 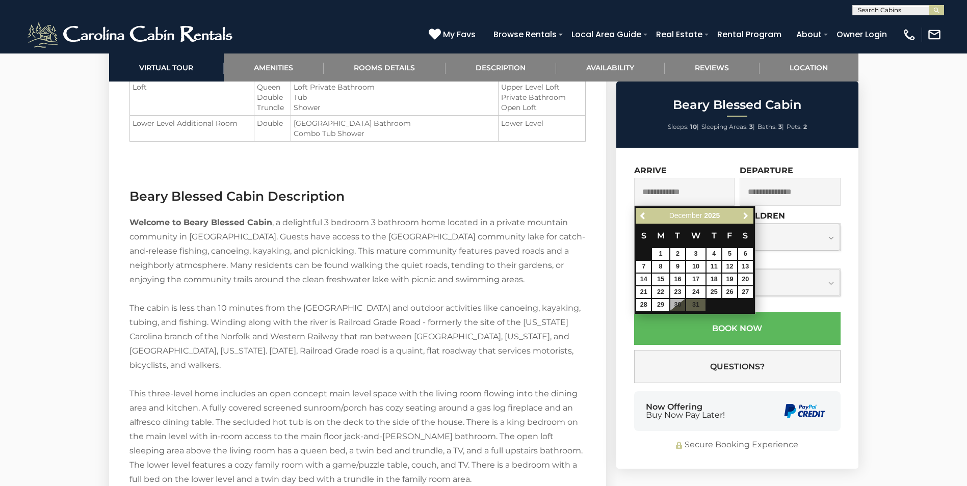 I want to click on a: 10, so click(x=696, y=267).